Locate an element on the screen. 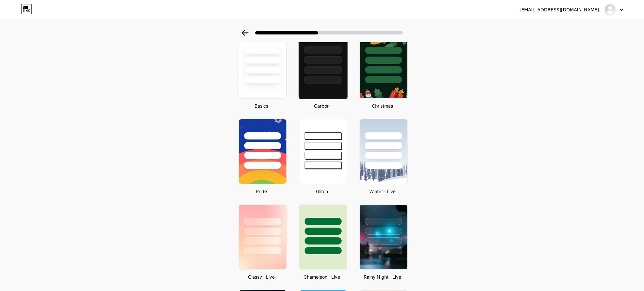 Image resolution: width=644 pixels, height=291 pixels. div: Basics is located at coordinates (262, 106).